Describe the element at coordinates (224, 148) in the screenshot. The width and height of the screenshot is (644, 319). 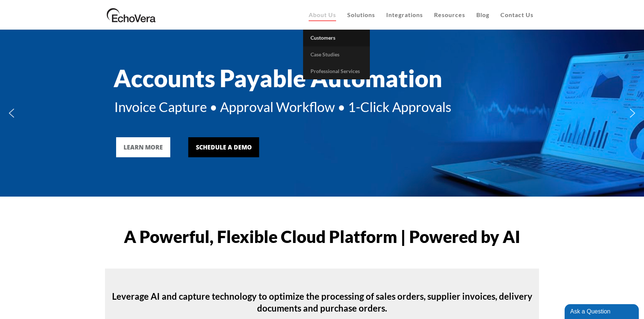
I see `div: Schedule a Demo` at that location.